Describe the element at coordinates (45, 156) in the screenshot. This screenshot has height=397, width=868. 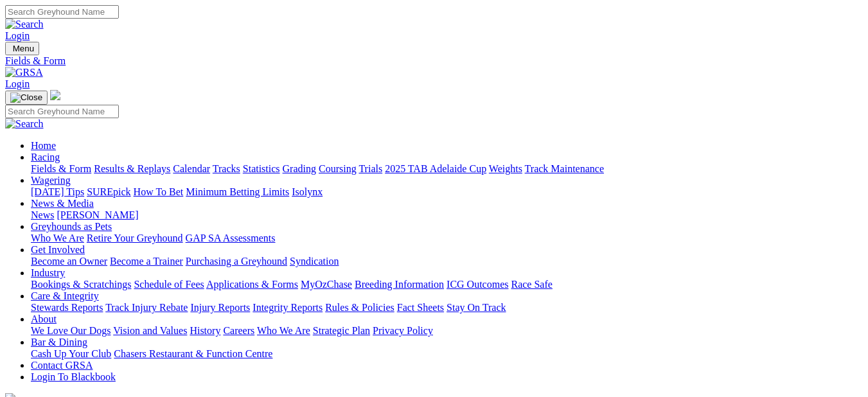
I see `a: Racing` at that location.